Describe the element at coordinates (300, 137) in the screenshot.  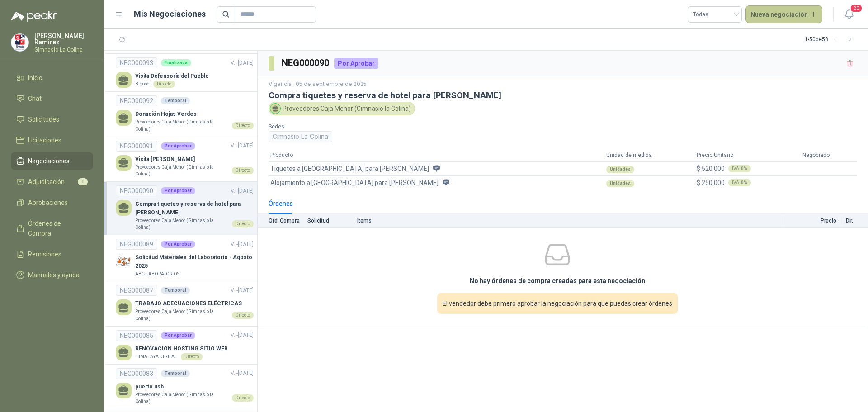
I see `div: Gimnasio La Colina` at that location.